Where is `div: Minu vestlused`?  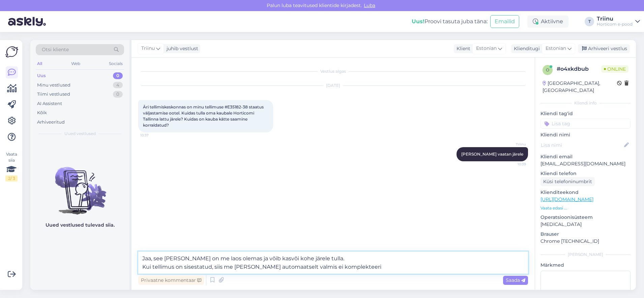 div: Minu vestlused is located at coordinates (54, 85).